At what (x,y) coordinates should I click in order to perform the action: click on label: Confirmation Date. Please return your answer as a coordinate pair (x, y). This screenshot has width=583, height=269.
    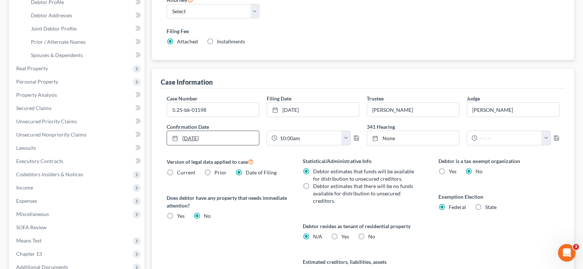
    Looking at the image, I should click on (263, 126).